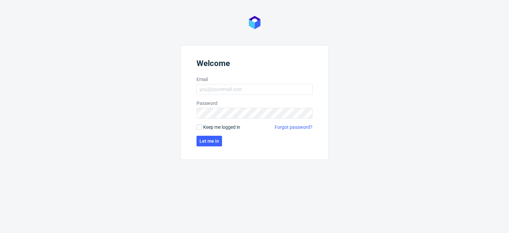  Describe the element at coordinates (255, 79) in the screenshot. I see `label: Email` at that location.